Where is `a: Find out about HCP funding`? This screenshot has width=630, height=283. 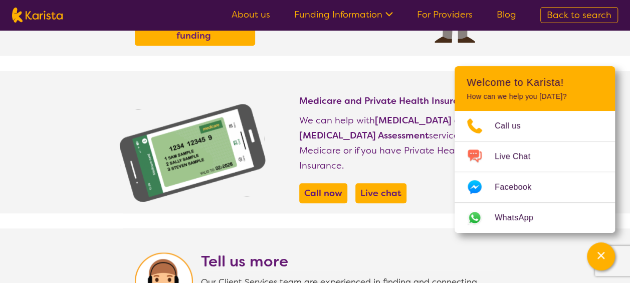 a: Find out about HCP funding is located at coordinates (195, 28).